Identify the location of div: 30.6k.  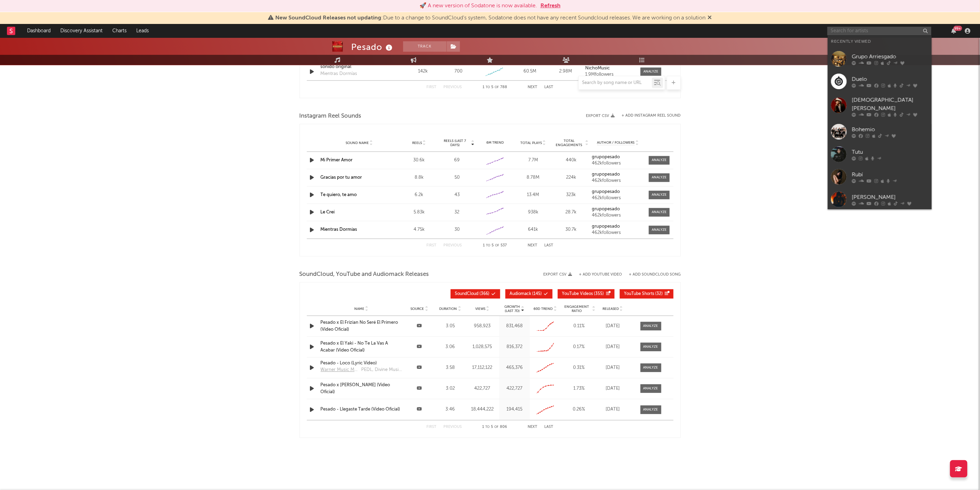
(419, 160).